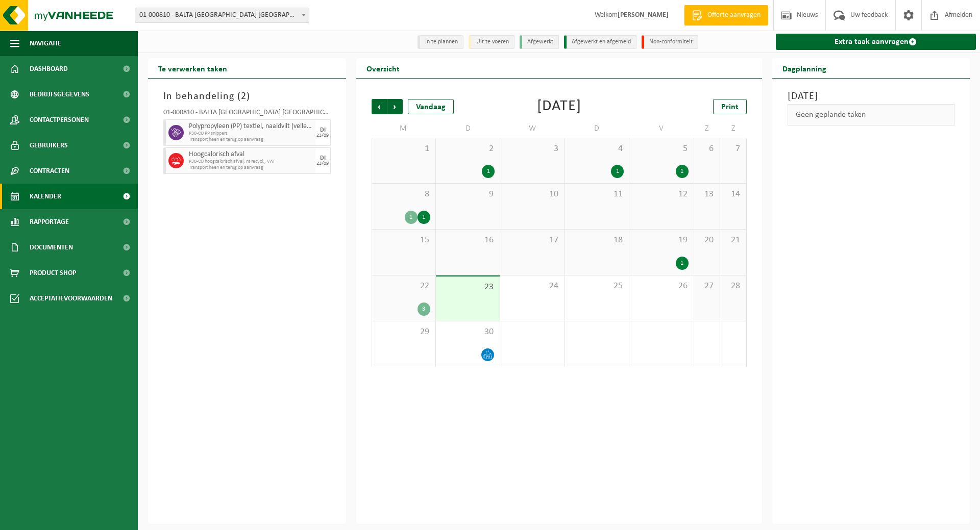 This screenshot has width=980, height=530. What do you see at coordinates (192, 68) in the screenshot?
I see `h2: Te verwerken taken` at bounding box center [192, 68].